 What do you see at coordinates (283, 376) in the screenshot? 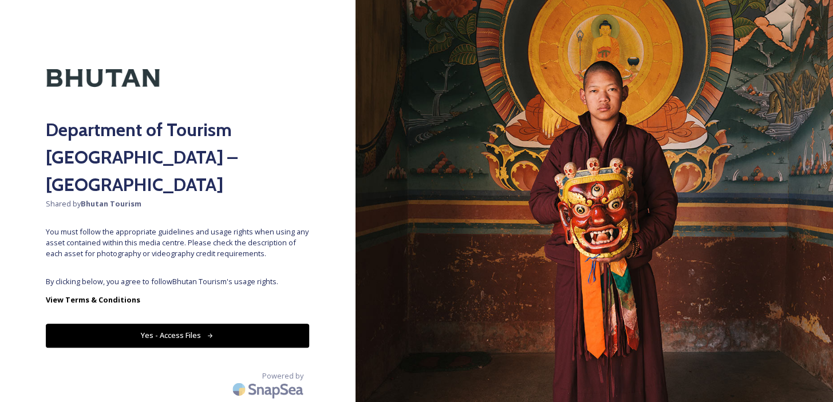
I see `span: Powered by` at bounding box center [283, 376].